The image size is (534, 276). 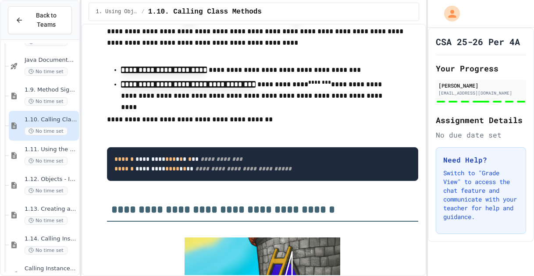 What do you see at coordinates (51, 60) in the screenshot?
I see `span: Java Documentation with Comments - Topic 1.8` at bounding box center [51, 60].